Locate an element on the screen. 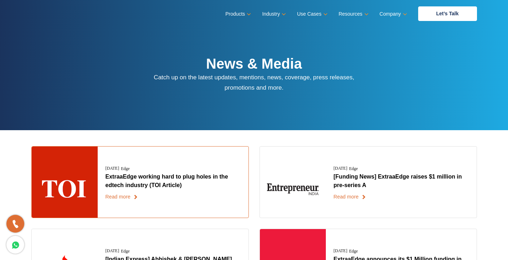 This screenshot has height=260, width=508. a: Industry is located at coordinates (273, 14).